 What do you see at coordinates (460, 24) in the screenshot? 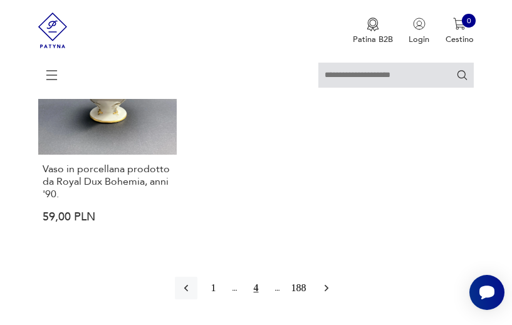
I see `img: Icona del carrello` at bounding box center [460, 24].